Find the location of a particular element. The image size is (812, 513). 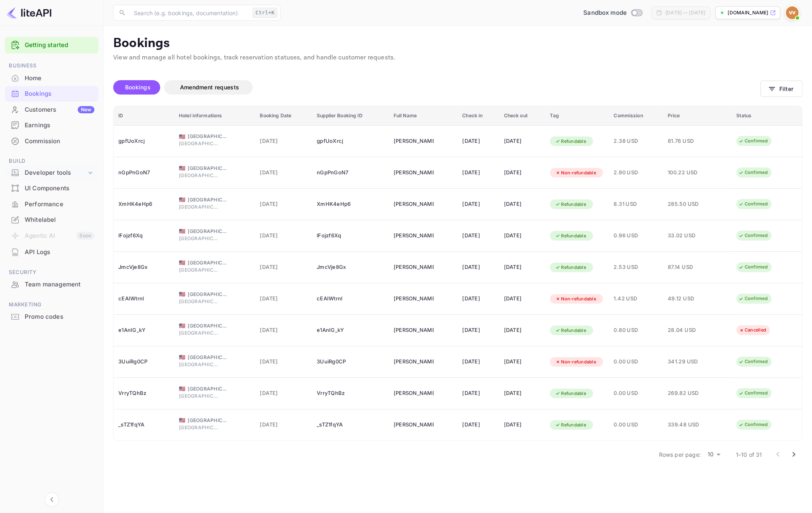

p: Bookings is located at coordinates (458, 43).